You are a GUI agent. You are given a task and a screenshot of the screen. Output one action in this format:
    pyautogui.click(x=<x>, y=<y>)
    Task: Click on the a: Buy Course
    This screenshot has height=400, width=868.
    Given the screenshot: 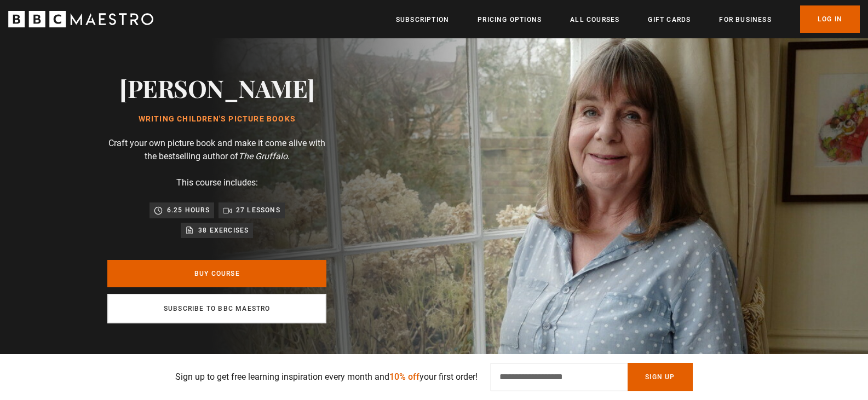 What is the action you would take?
    pyautogui.click(x=217, y=274)
    